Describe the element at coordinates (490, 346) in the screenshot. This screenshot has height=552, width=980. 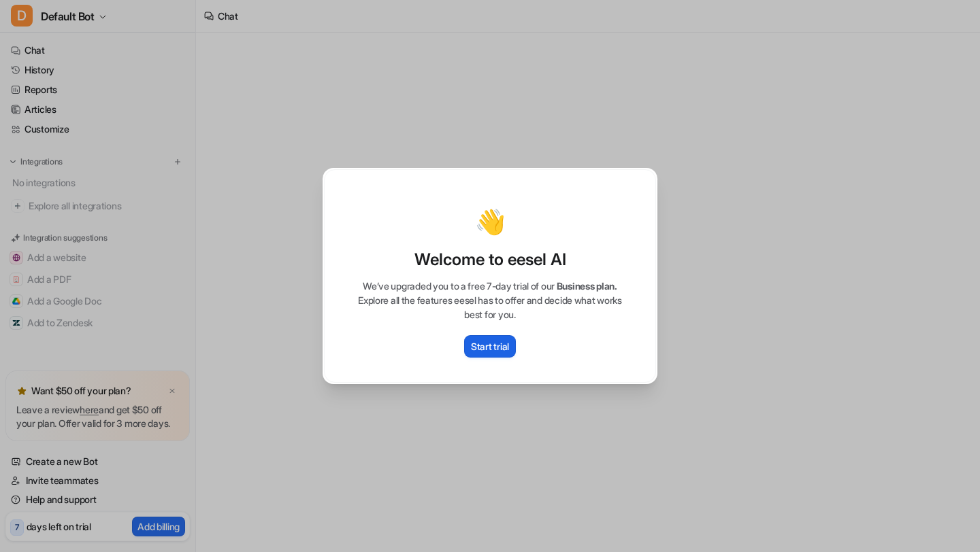
I see `button: Start trial` at that location.